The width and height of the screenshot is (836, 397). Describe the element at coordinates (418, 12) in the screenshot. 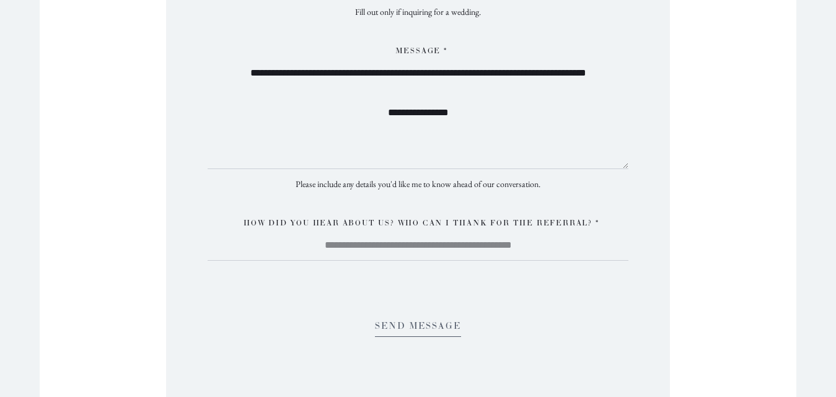

I see `p: Fill out only if inquiring for a wedding.` at that location.